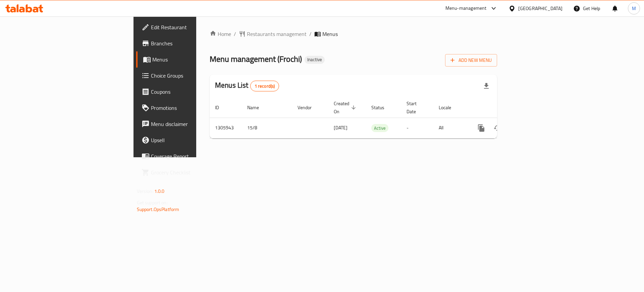 The image size is (644, 292). What do you see at coordinates (193, 43) in the screenshot?
I see `span: Branches` at bounding box center [193, 43].